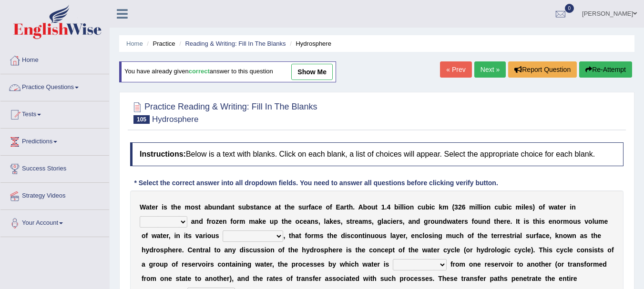  I want to click on a: « Prev, so click(456, 70).